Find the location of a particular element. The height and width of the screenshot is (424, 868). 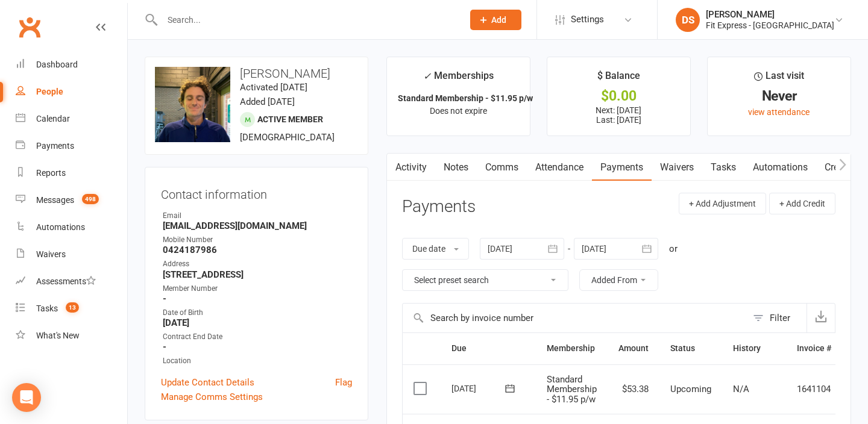

span: 498 is located at coordinates (90, 199).